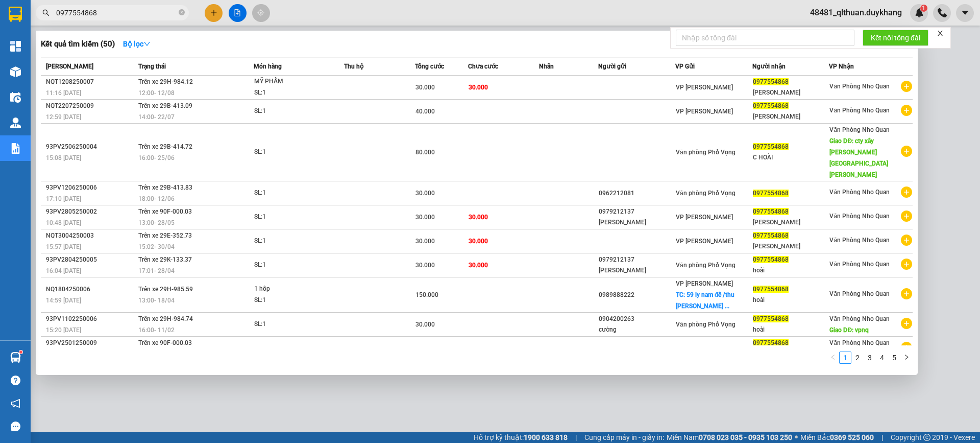 This screenshot has width=980, height=443. I want to click on div: MỸ PHẨM, so click(292, 82).